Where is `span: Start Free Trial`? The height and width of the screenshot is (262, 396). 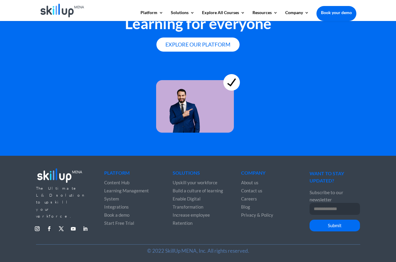 span: Start Free Trial is located at coordinates (119, 223).